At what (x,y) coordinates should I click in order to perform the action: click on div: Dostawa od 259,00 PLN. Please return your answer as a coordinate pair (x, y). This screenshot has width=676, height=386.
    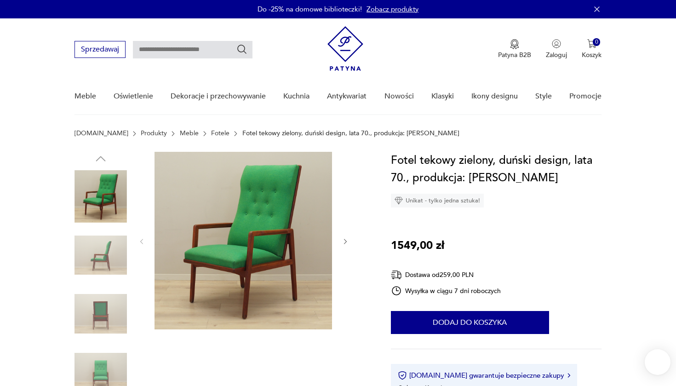
    Looking at the image, I should click on (446, 275).